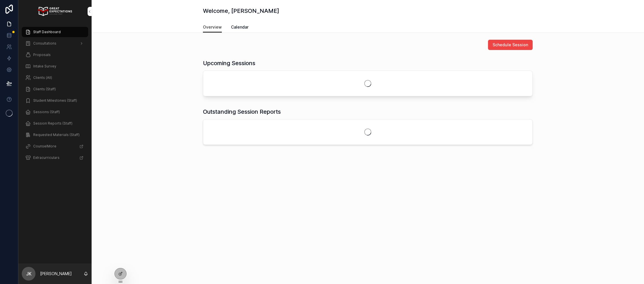 This screenshot has width=644, height=284. I want to click on span: Overview, so click(212, 27).